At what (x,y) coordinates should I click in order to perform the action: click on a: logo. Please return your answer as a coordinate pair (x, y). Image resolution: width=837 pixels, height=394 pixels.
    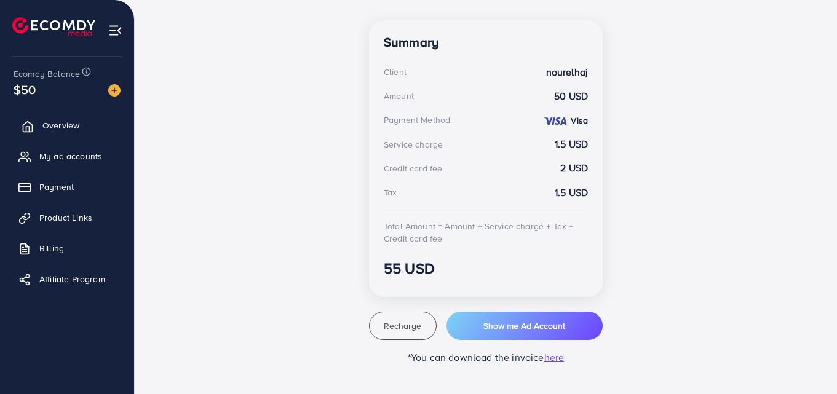
    Looking at the image, I should click on (54, 26).